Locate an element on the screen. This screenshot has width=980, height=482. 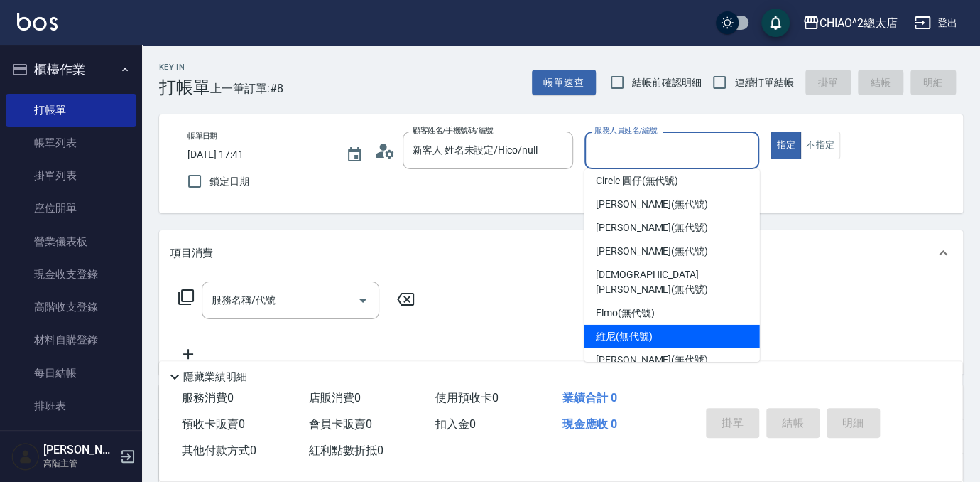
span: 現金應收 0 is located at coordinates (589, 424).